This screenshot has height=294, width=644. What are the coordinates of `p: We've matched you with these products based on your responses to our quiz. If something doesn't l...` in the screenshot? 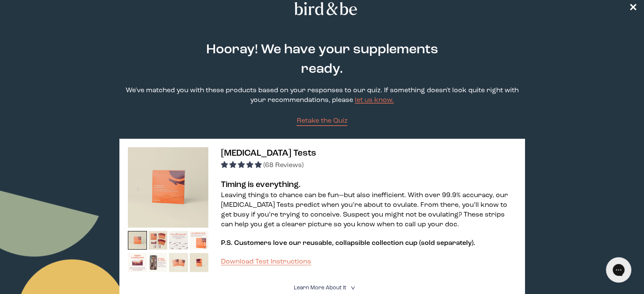 It's located at (322, 96).